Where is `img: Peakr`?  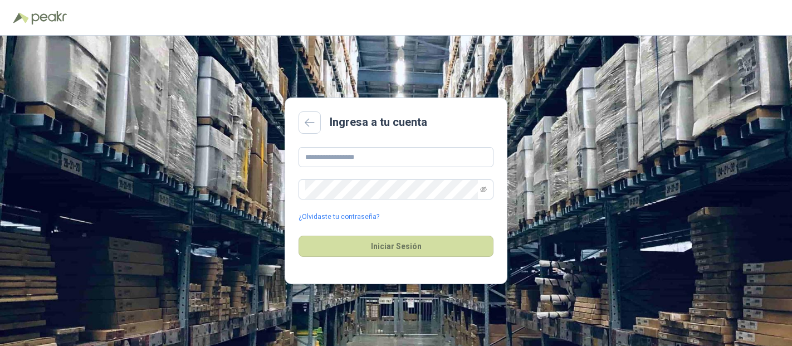 img: Peakr is located at coordinates (49, 18).